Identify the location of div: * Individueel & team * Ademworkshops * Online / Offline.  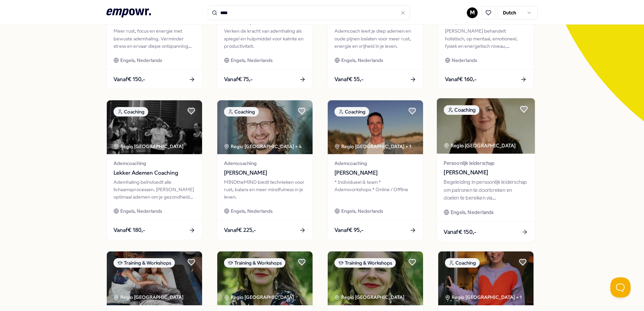
(375, 189).